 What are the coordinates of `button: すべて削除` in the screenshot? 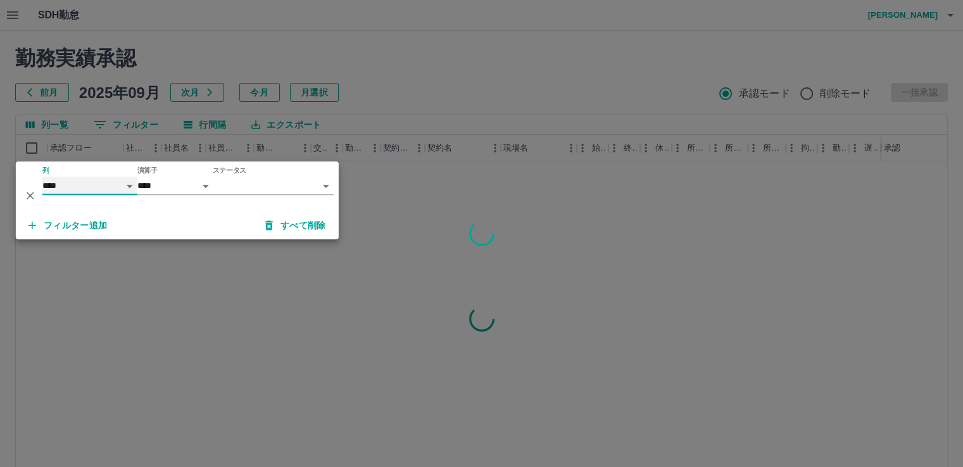 It's located at (296, 225).